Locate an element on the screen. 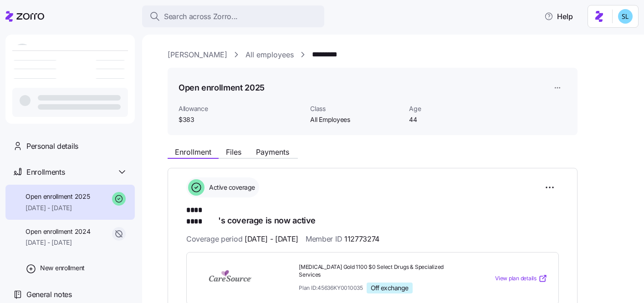 The image size is (644, 303). button: Help is located at coordinates (558, 16).